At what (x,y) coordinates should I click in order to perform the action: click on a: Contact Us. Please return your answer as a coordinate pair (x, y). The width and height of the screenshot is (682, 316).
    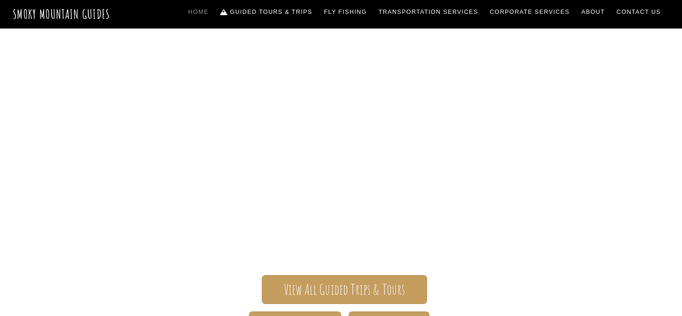
    Looking at the image, I should click on (639, 12).